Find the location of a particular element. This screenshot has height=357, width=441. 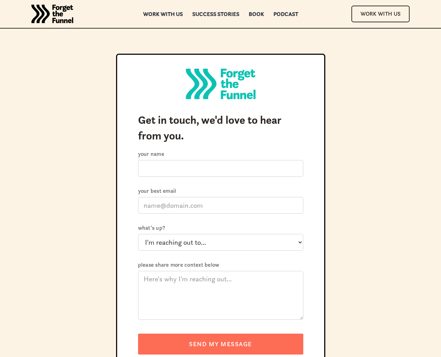

a: Podcast is located at coordinates (285, 14).